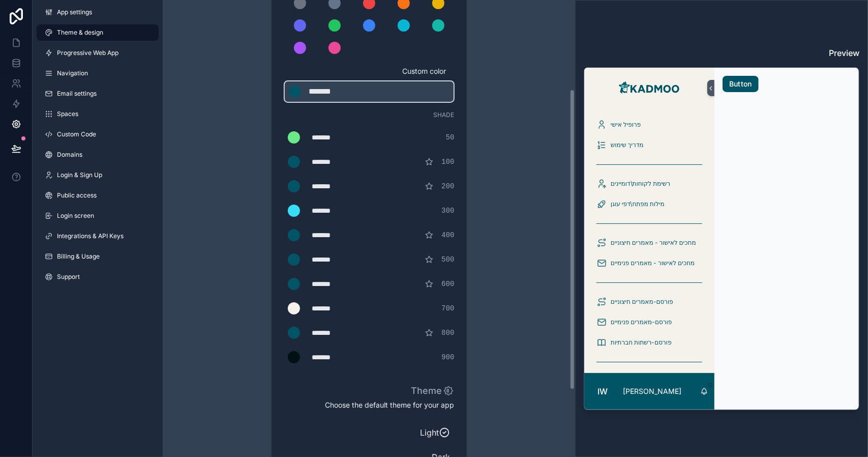 The width and height of the screenshot is (868, 457). I want to click on span: Login & Sign Up, so click(79, 175).